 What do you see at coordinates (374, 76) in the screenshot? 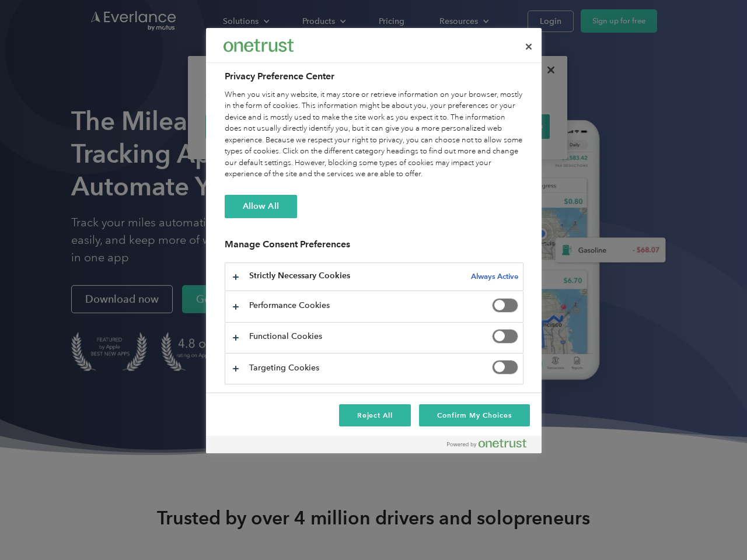
I see `h2: Privacy Preference Center` at bounding box center [374, 76].